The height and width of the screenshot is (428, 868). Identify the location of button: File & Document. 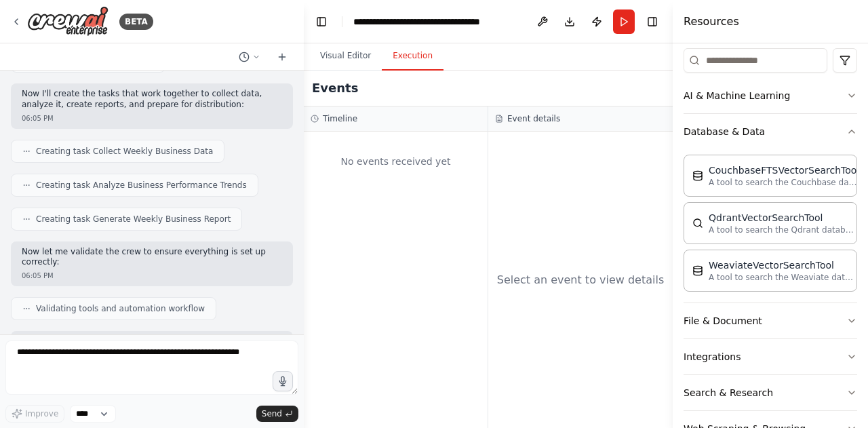
(770, 321).